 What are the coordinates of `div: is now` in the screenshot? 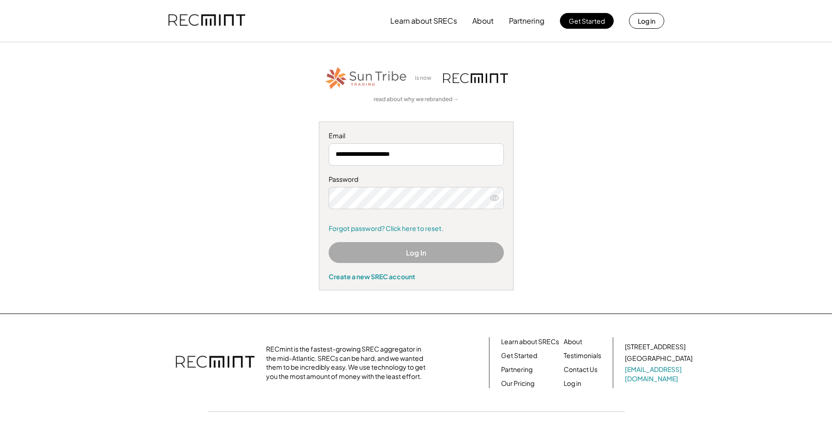 It's located at (425, 78).